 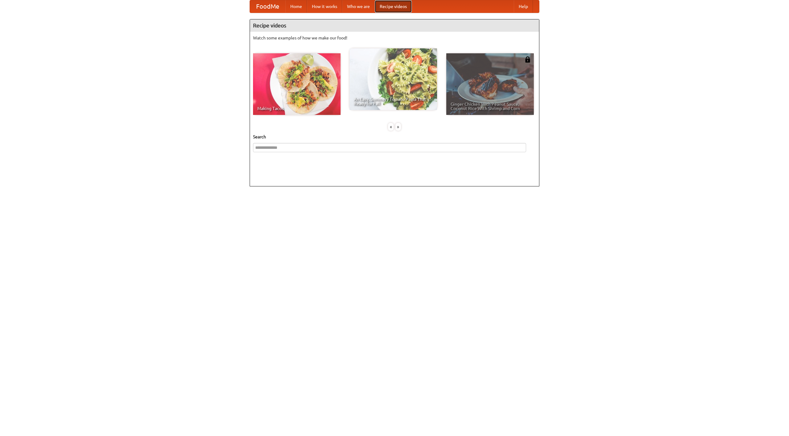 I want to click on h5: Search, so click(x=394, y=137).